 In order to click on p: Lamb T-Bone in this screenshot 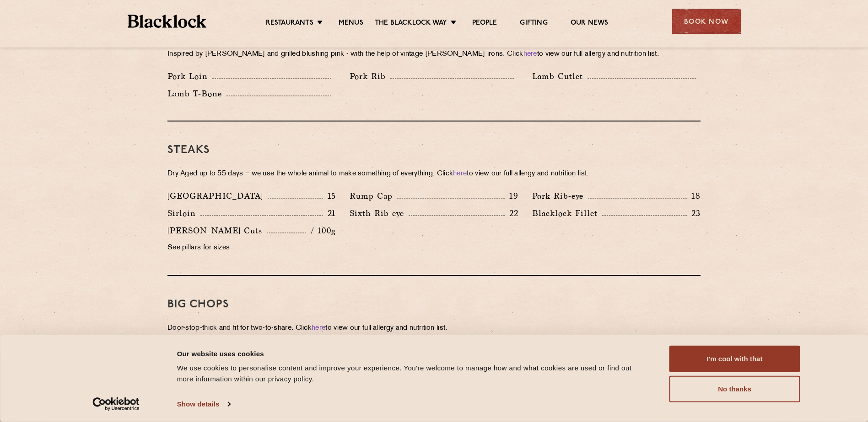, I will do `click(196, 93)`.